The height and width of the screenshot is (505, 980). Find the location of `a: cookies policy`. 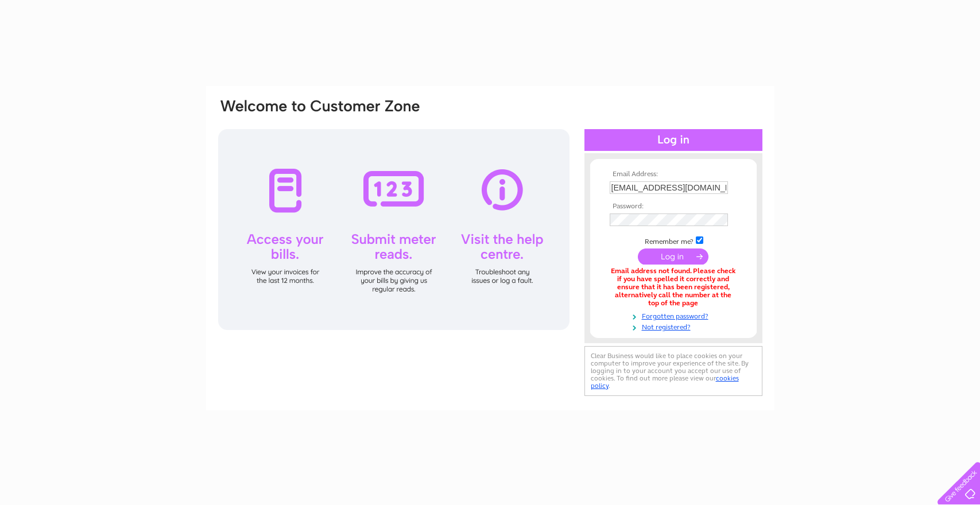

a: cookies policy is located at coordinates (665, 382).